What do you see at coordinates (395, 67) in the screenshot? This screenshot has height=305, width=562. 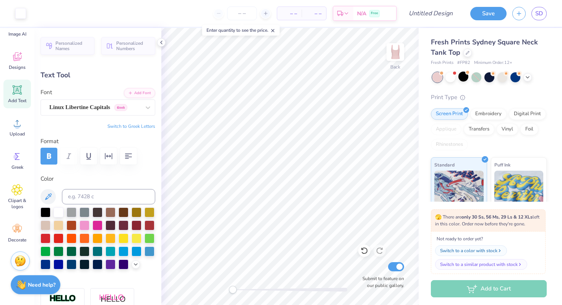 I see `div: Back` at bounding box center [395, 67].